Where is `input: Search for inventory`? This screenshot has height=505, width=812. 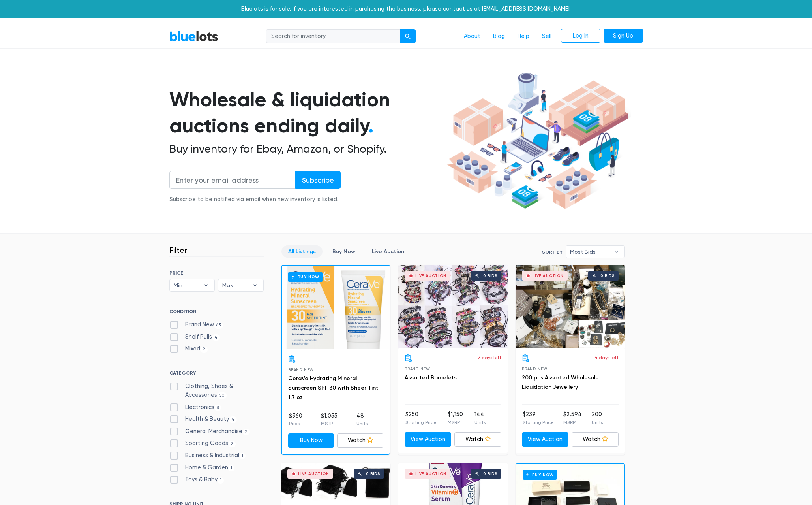
input: Search for inventory is located at coordinates (333, 36).